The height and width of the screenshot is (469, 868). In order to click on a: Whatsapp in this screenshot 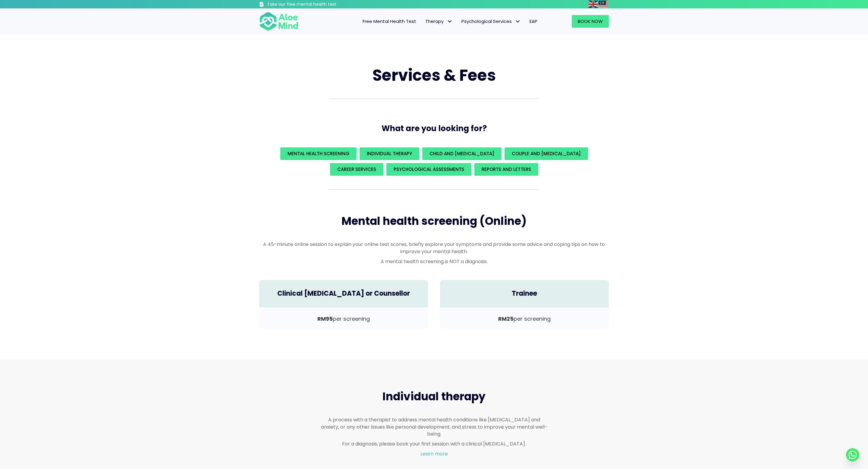, I will do `click(852, 455)`.